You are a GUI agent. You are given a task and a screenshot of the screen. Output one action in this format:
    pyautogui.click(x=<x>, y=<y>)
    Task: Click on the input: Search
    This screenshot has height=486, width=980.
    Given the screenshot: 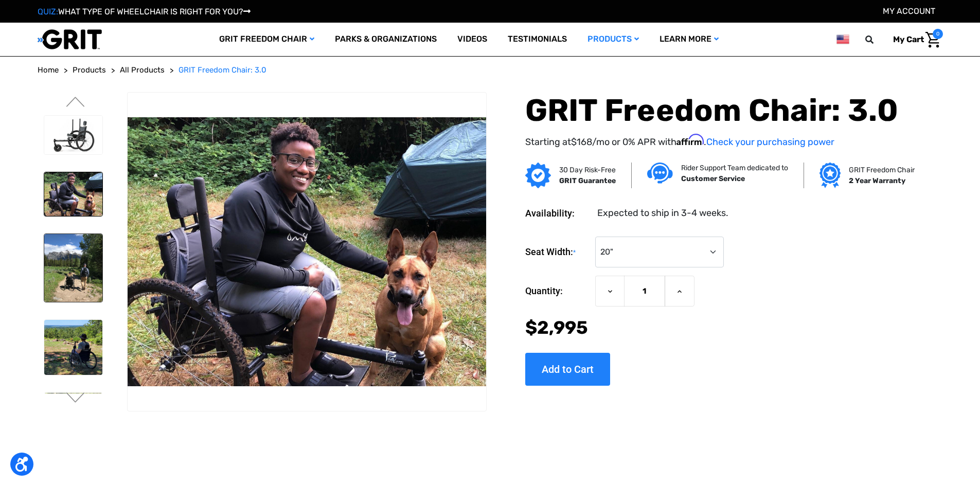 What is the action you would take?
    pyautogui.click(x=877, y=40)
    